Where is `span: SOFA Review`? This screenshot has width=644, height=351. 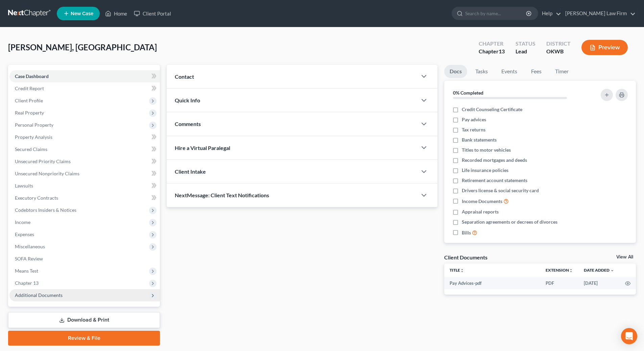
span: SOFA Review is located at coordinates (29, 259).